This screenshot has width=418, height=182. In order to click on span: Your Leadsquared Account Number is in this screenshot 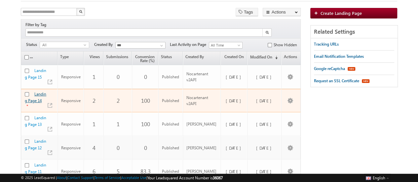, I will do `click(185, 178)`.